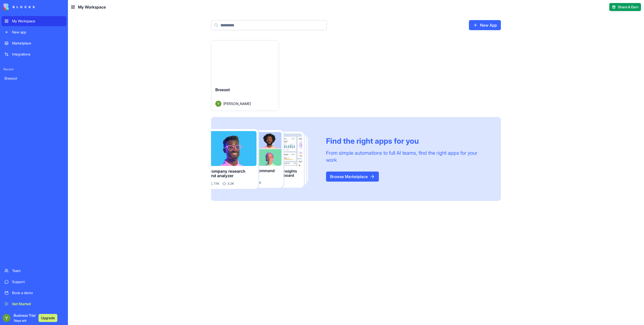 Image resolution: width=644 pixels, height=325 pixels. Describe the element at coordinates (24, 318) in the screenshot. I see `span: Business Trial` at that location.